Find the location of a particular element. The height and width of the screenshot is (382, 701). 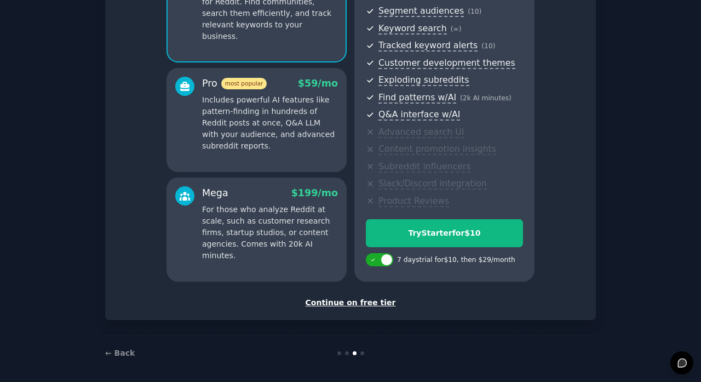

span: ( 2k AI minutes ) is located at coordinates (486, 98).